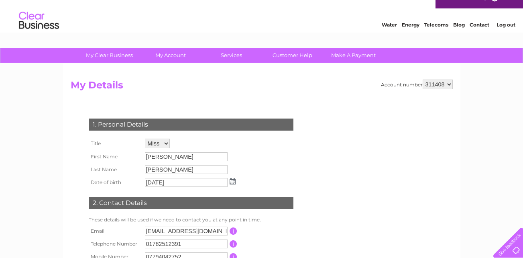 This screenshot has width=523, height=258. Describe the element at coordinates (191, 219) in the screenshot. I see `td: These details will be used if we need to contact you at any point in time.` at that location.